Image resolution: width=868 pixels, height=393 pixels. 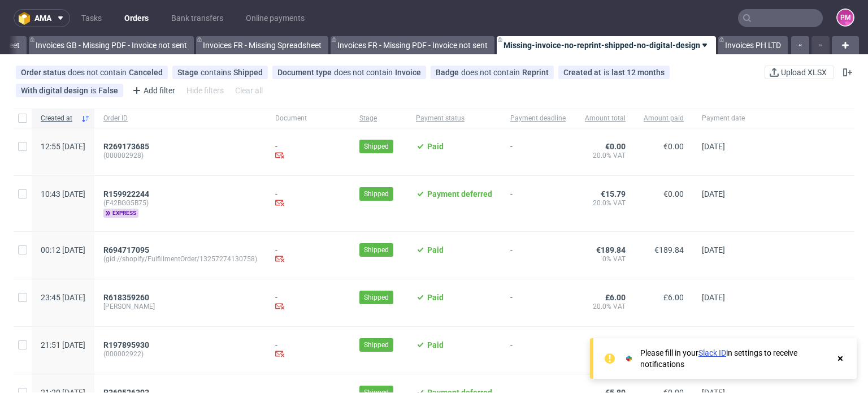 What do you see at coordinates (613, 194) in the screenshot?
I see `span: €15.79` at bounding box center [613, 194].